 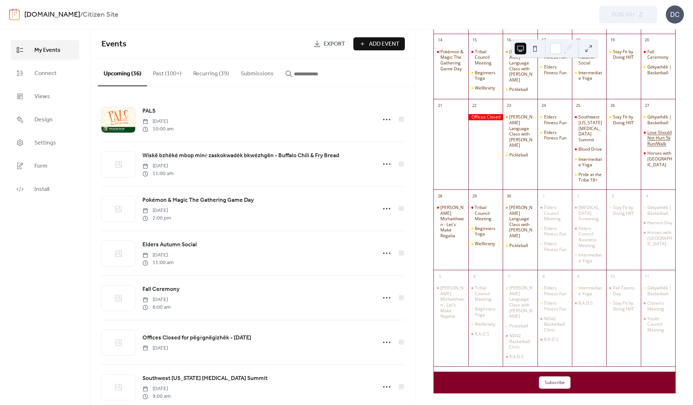 What do you see at coordinates (198, 200) in the screenshot?
I see `span: Pokémon & Magic The Gathering Game Day` at bounding box center [198, 200].